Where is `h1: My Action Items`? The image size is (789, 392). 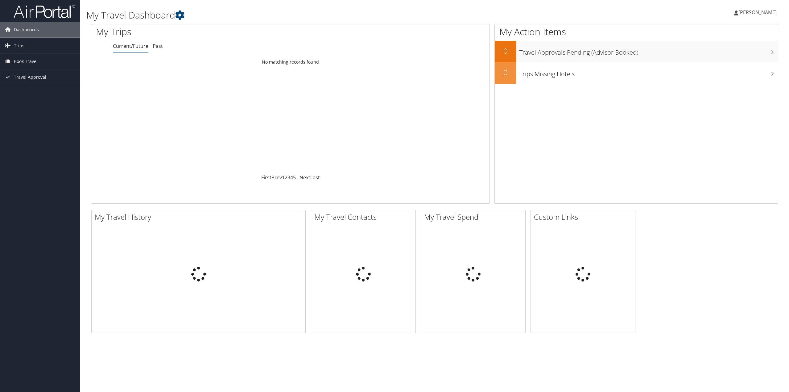 h1: My Action Items is located at coordinates (637, 32).